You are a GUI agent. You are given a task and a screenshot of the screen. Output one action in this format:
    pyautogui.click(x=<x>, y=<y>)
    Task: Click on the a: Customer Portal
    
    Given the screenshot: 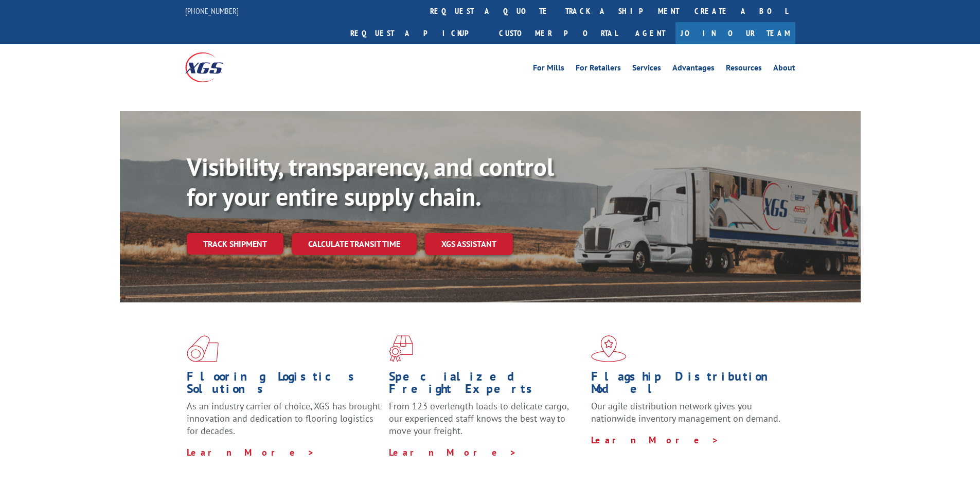 What is the action you would take?
    pyautogui.click(x=558, y=33)
    